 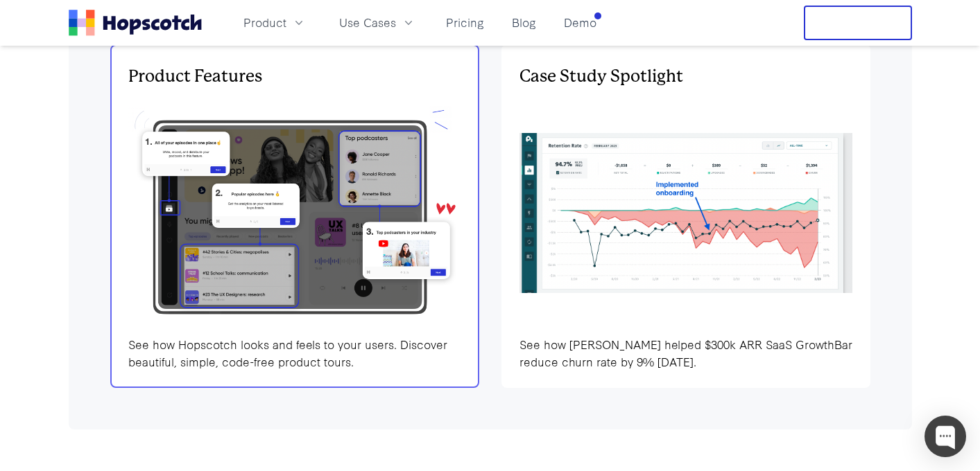 What do you see at coordinates (295, 76) in the screenshot?
I see `h3: Product Features` at bounding box center [295, 76].